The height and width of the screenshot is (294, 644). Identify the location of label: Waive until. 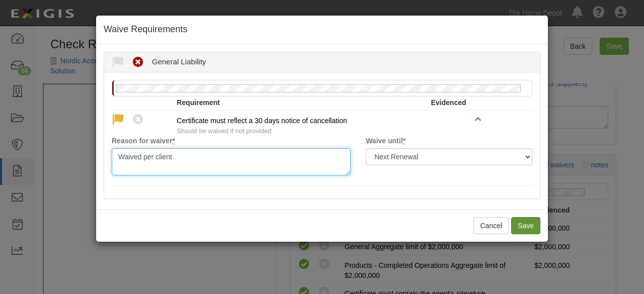
(385, 141).